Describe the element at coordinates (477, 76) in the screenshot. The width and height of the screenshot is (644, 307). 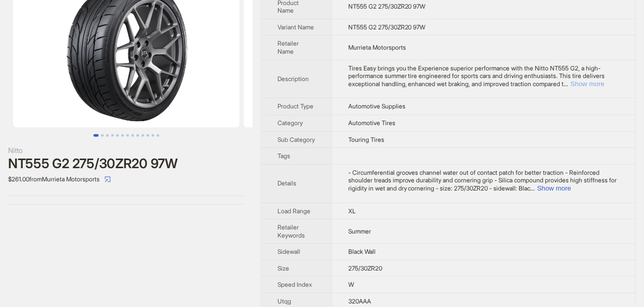
I see `span: Tires Easy brings you the Experience superior performance with the Nitto NT555 G2, a high-perform...` at that location.